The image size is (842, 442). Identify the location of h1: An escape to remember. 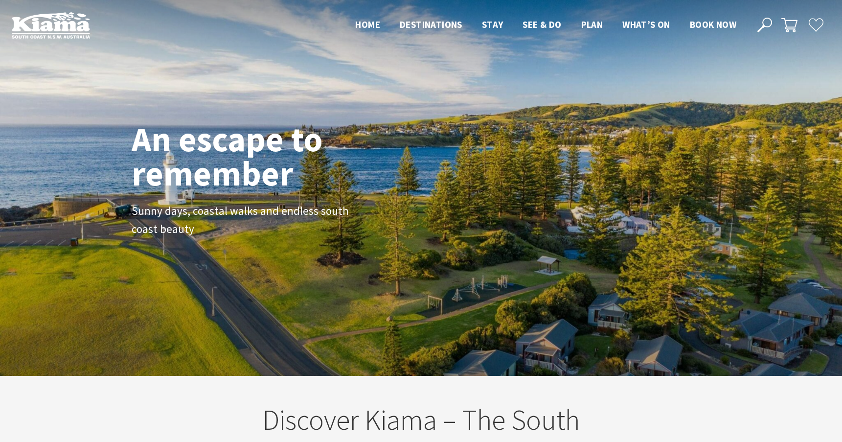
(266, 156).